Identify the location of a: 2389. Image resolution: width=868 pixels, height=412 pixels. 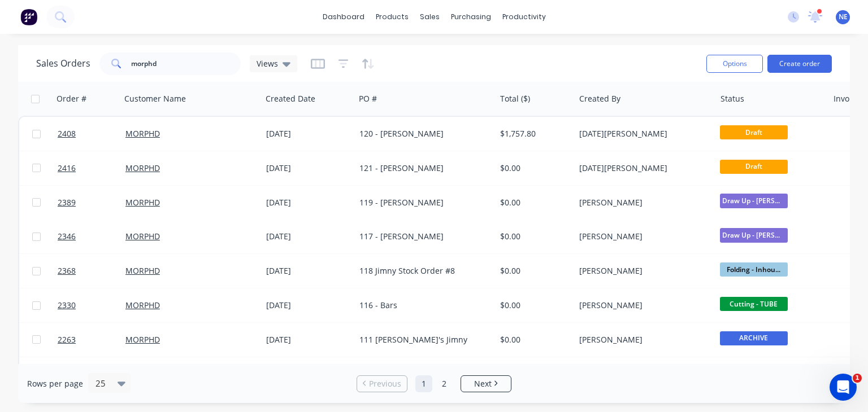
(91, 203).